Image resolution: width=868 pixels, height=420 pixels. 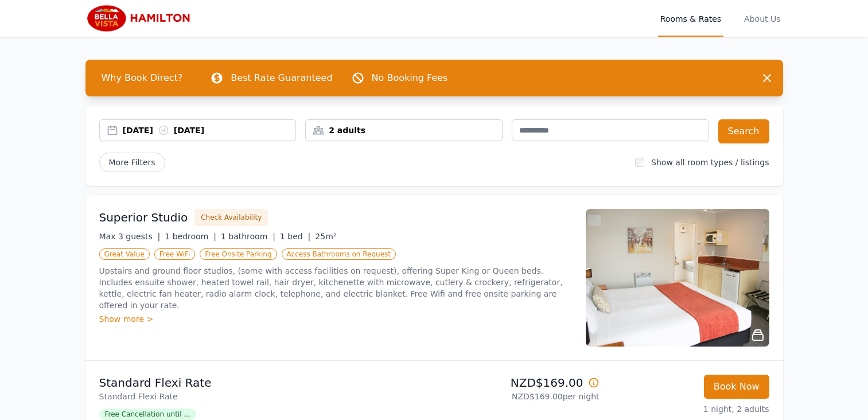 I want to click on label: Show all room types / listings, so click(x=709, y=163).